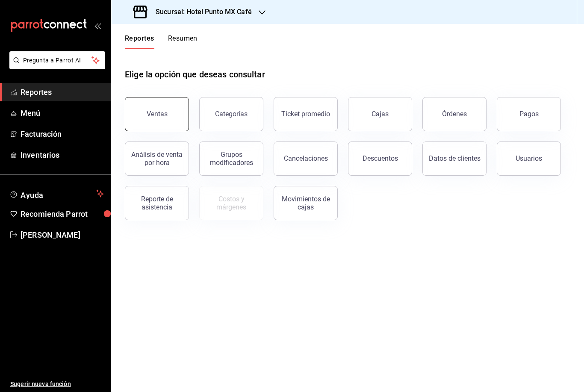 The image size is (584, 392). Describe the element at coordinates (529, 114) in the screenshot. I see `button: Pagos` at that location.